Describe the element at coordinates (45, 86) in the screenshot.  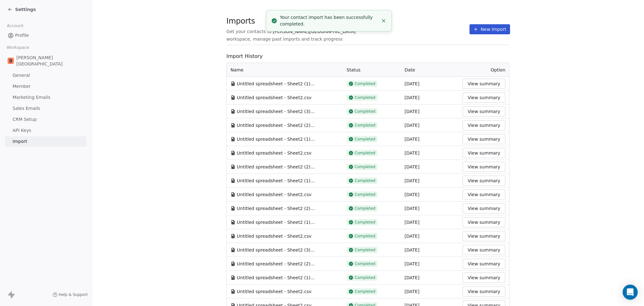
I see `a: Member` at that location.